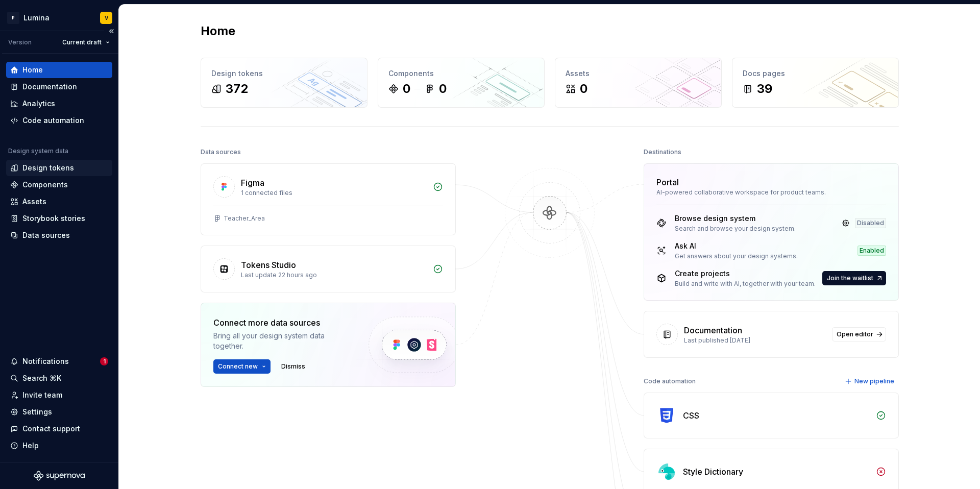 This screenshot has height=489, width=980. Describe the element at coordinates (745, 284) in the screenshot. I see `div: Build and write with AI, together with your team.` at that location.